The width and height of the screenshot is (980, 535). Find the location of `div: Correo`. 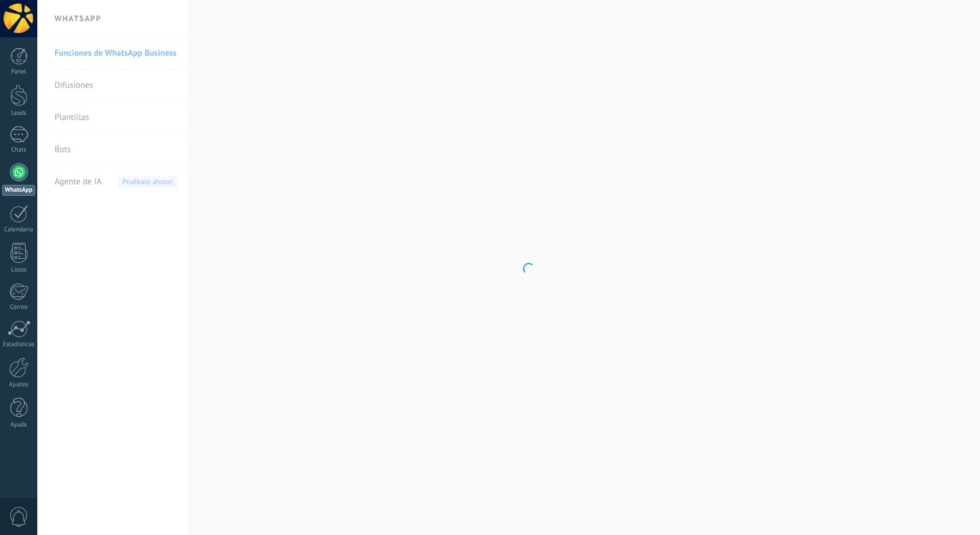

div: Correo is located at coordinates (19, 307).